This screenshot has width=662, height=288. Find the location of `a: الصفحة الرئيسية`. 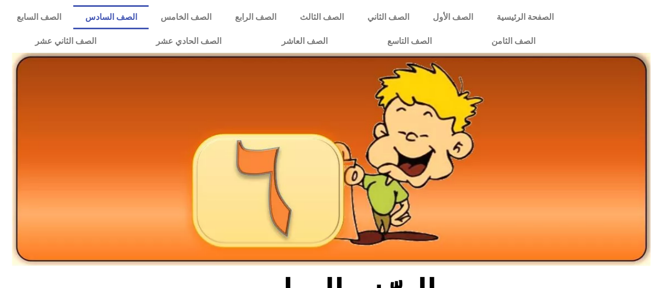

a: الصفحة الرئيسية is located at coordinates (525, 17).